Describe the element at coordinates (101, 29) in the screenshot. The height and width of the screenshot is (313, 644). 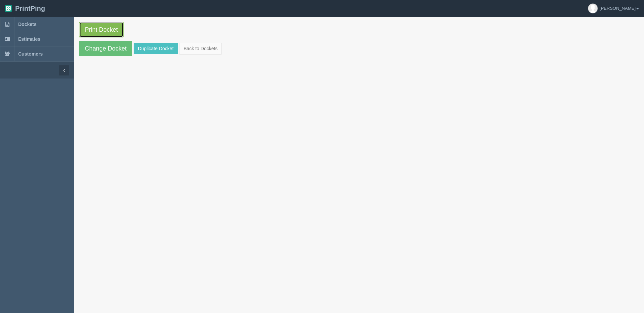
I see `a: Print Docket` at that location.